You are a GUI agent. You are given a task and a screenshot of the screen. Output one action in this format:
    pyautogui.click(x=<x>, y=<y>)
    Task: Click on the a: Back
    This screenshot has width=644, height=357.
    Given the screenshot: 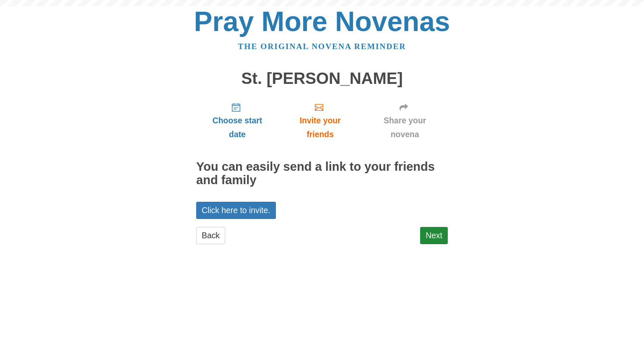 What is the action you would take?
    pyautogui.click(x=211, y=235)
    